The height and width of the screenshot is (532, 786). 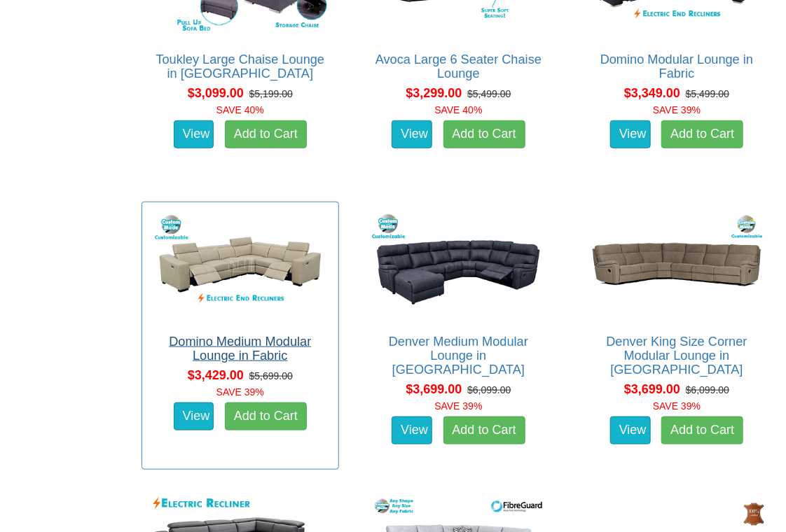 What do you see at coordinates (677, 265) in the screenshot?
I see `img: Denver King Size Corner Modular Lounge in Fabric` at bounding box center [677, 265].